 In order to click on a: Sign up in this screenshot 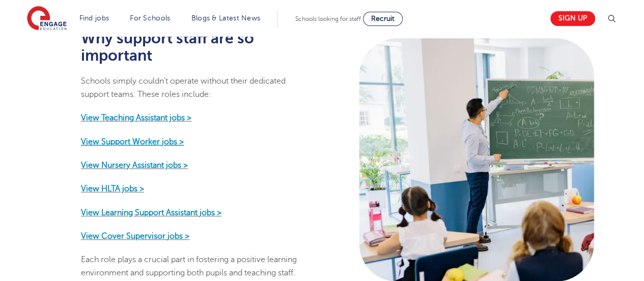, I will do `click(573, 19)`.